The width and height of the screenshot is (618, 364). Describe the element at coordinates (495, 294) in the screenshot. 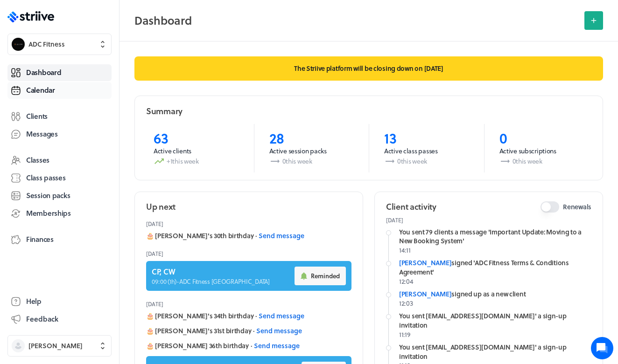

I see `div: signed up as a new client` at that location.